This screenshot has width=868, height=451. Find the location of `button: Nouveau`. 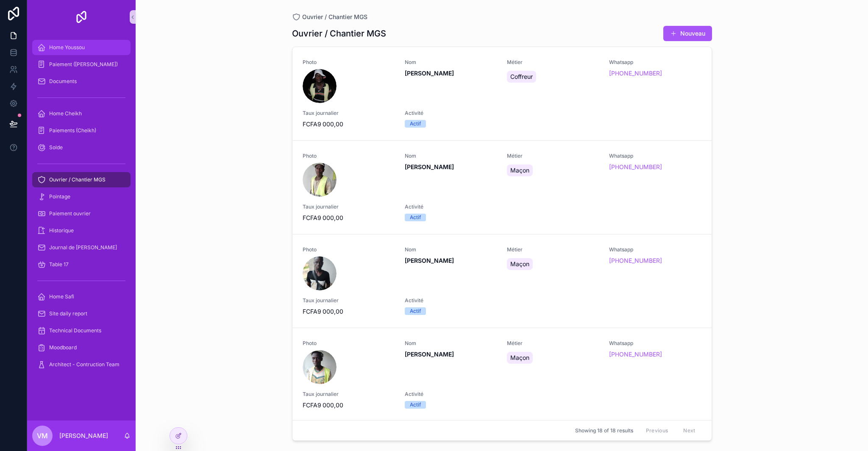

button: Nouveau is located at coordinates (687, 34).